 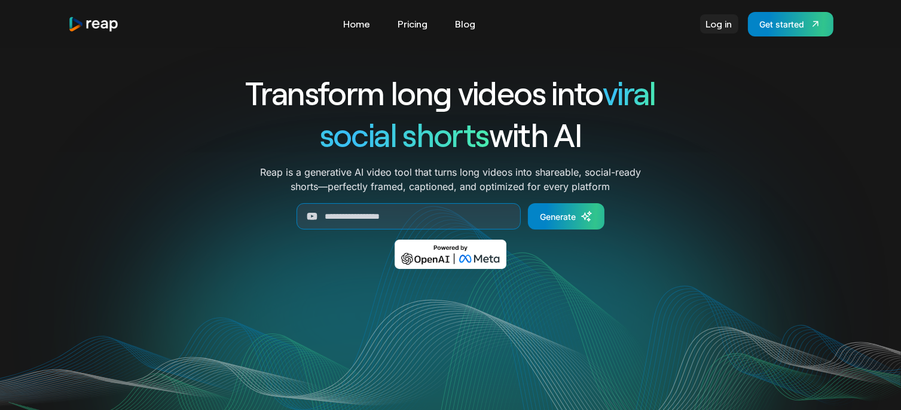 What do you see at coordinates (94, 24) in the screenshot?
I see `img: reap logo` at bounding box center [94, 24].